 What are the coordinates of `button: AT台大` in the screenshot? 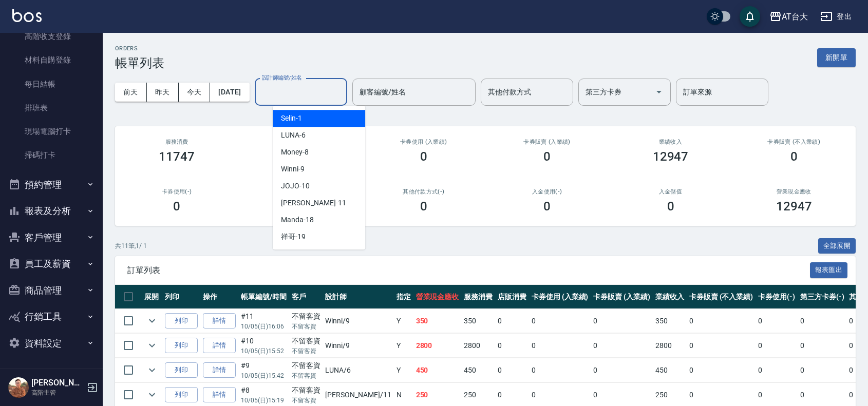 It's located at (788, 16).